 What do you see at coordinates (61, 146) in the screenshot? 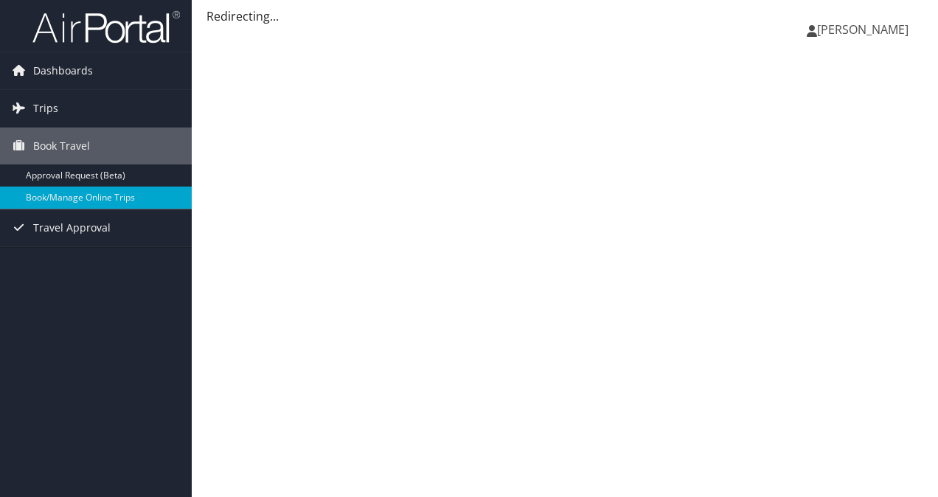
I see `span: Book Travel` at bounding box center [61, 146].